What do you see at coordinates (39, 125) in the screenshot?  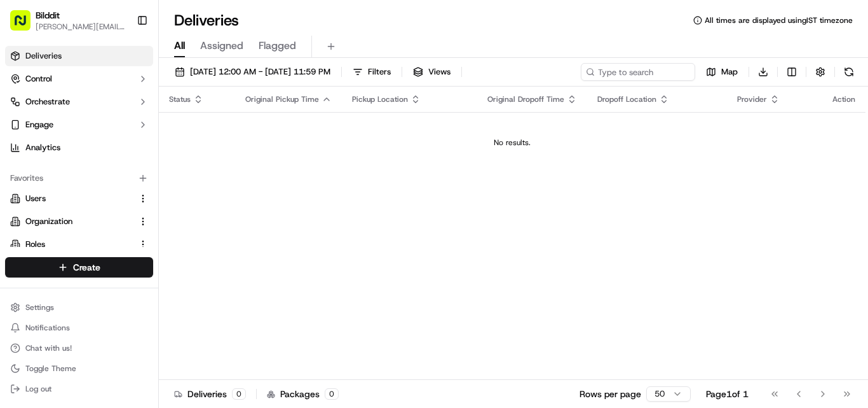 I see `span: Engage` at bounding box center [39, 125].